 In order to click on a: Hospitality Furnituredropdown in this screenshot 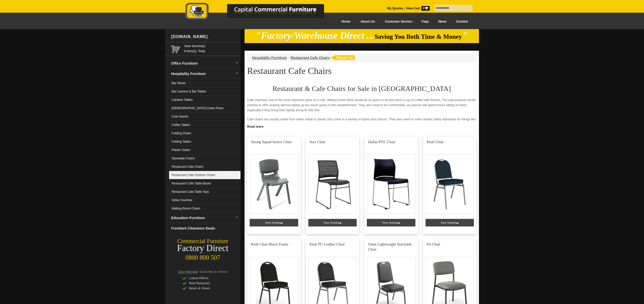, I will do `click(205, 74)`.